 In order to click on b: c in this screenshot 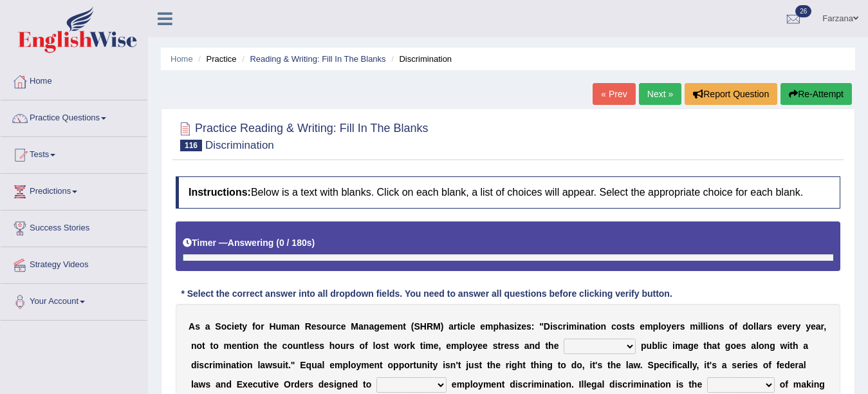, I will do `click(206, 365)`.